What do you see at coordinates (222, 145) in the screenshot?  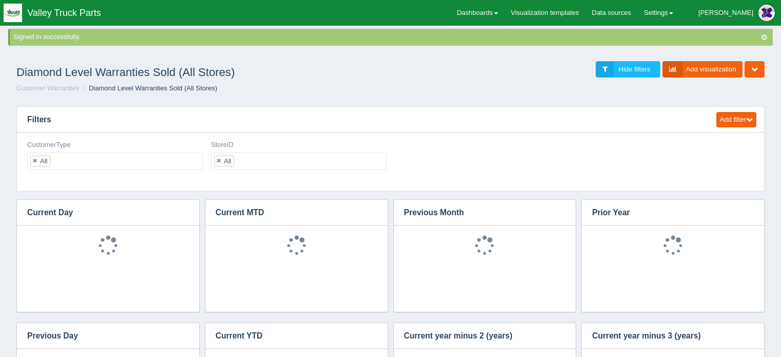 I see `label: StoreID` at bounding box center [222, 145].